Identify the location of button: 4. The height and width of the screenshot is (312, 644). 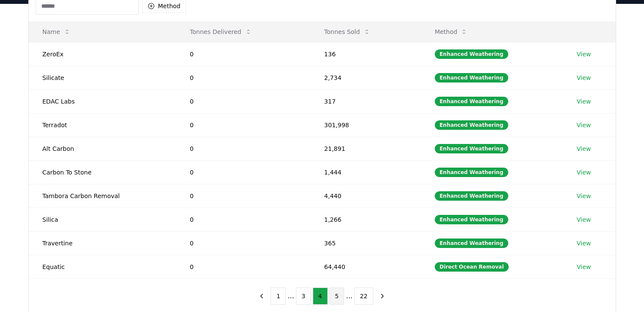
(320, 296).